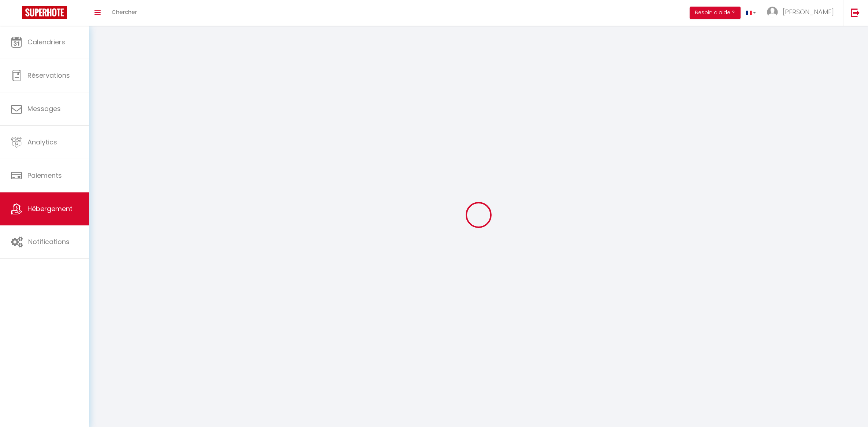 Image resolution: width=868 pixels, height=427 pixels. Describe the element at coordinates (49, 75) in the screenshot. I see `span: Réservations` at that location.